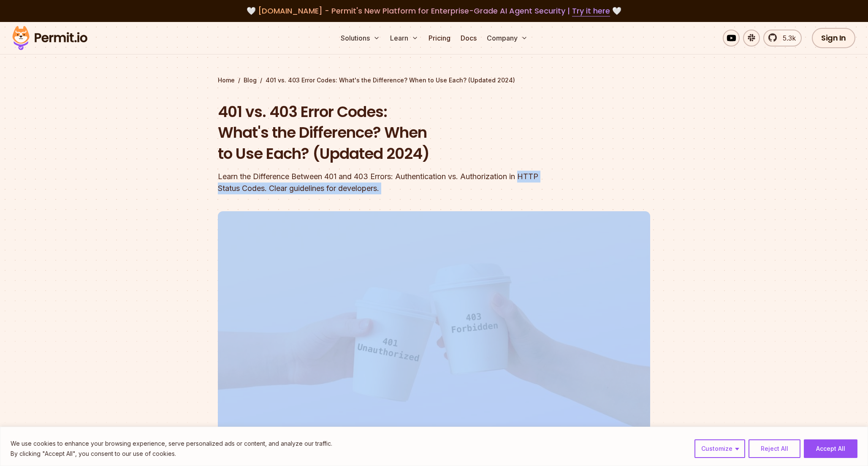 The width and height of the screenshot is (868, 466). Describe the element at coordinates (440, 38) in the screenshot. I see `a: Pricing` at that location.